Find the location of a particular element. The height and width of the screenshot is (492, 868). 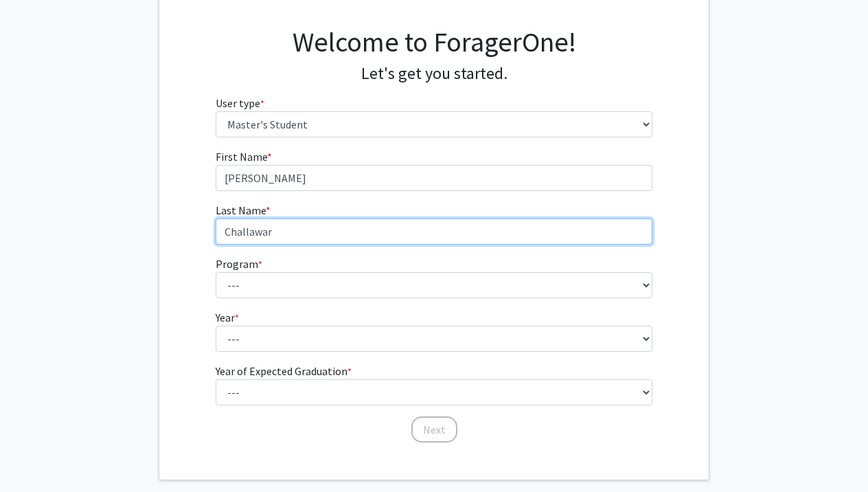

span: First Name is located at coordinates (241, 157).